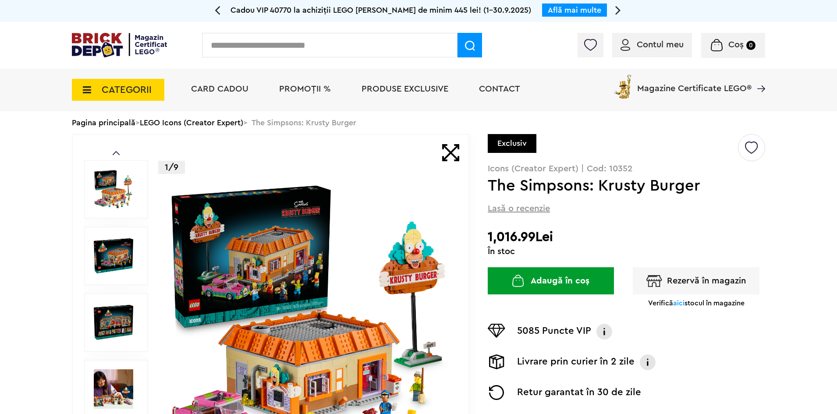  I want to click on span: PROMOȚII %, so click(305, 89).